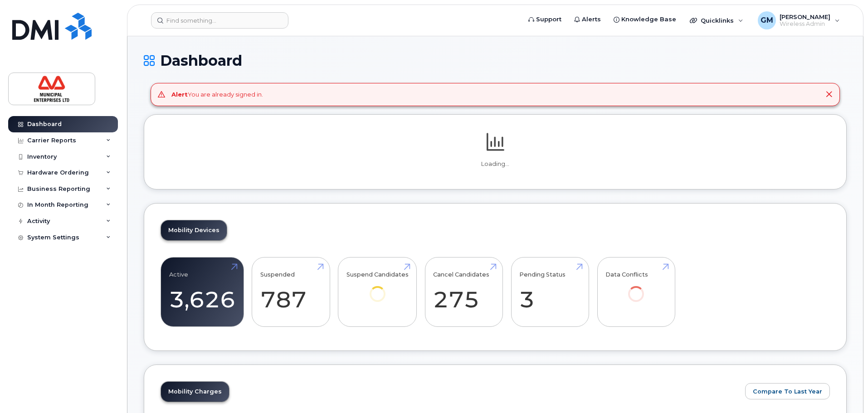  Describe the element at coordinates (495, 164) in the screenshot. I see `p: Loading...` at that location.